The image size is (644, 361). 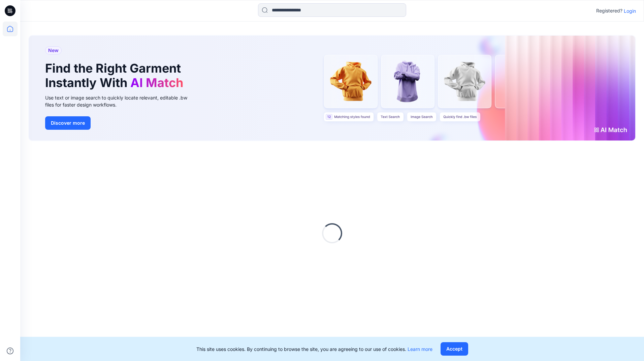 I want to click on p: Login, so click(x=630, y=11).